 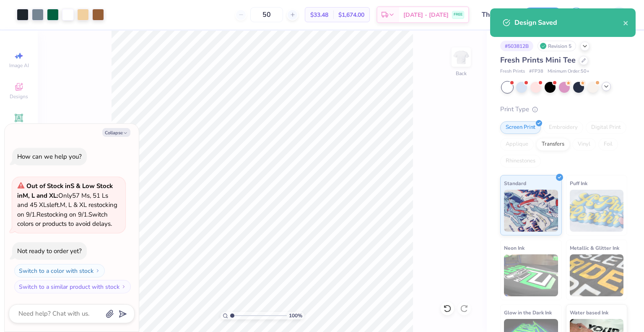 What do you see at coordinates (595, 247) in the screenshot?
I see `span: Metallic & Glitter Ink` at bounding box center [595, 247].